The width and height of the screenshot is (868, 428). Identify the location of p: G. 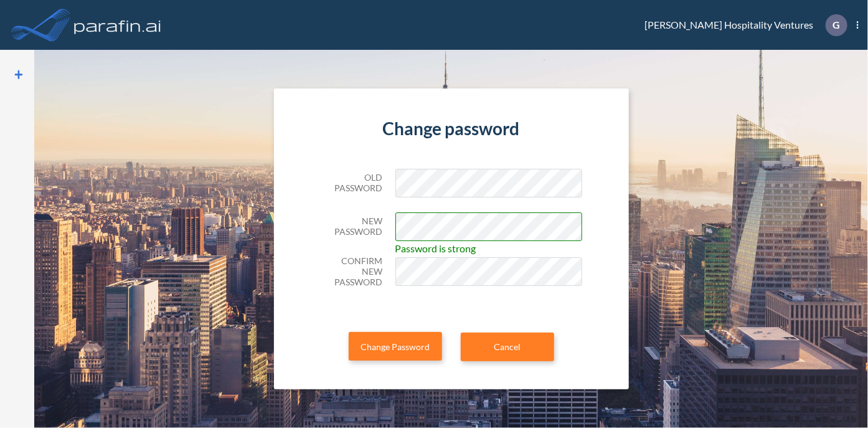
(836, 25).